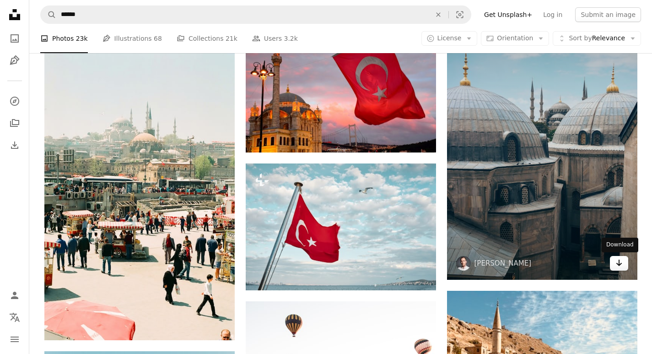  Describe the element at coordinates (140, 196) in the screenshot. I see `a: people walking near train` at that location.